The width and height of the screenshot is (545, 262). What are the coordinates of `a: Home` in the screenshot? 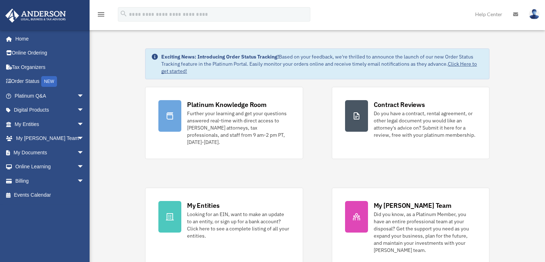 It's located at (48, 39).